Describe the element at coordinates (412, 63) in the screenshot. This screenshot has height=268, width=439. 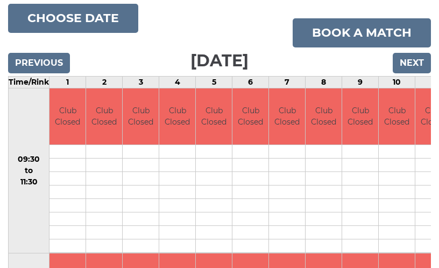
I see `input: Next` at that location.